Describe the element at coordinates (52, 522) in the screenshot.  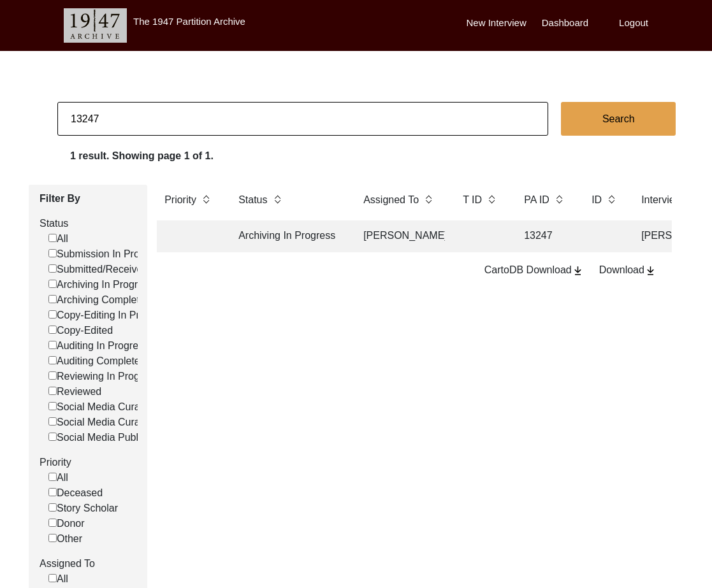
I see `input: Donor` at that location.